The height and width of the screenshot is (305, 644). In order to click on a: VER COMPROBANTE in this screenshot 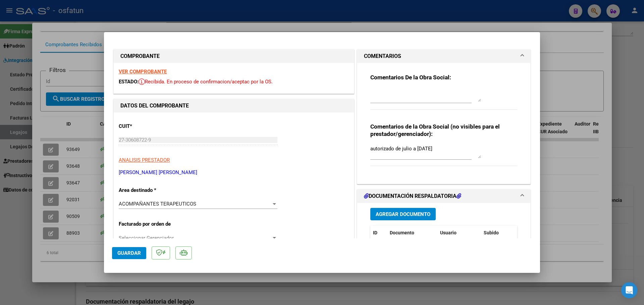, I will do `click(142, 72)`.